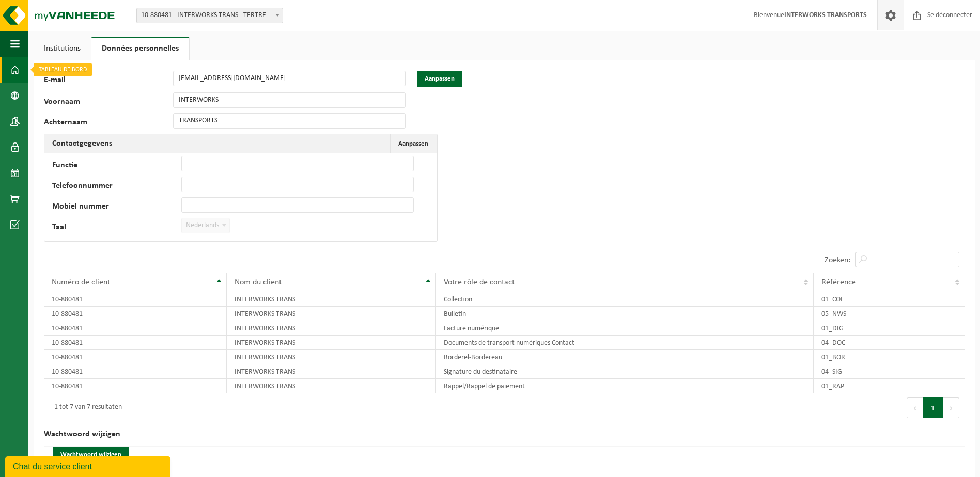 The width and height of the screenshot is (980, 477). Describe the element at coordinates (117, 228) in the screenshot. I see `label: Taal` at that location.